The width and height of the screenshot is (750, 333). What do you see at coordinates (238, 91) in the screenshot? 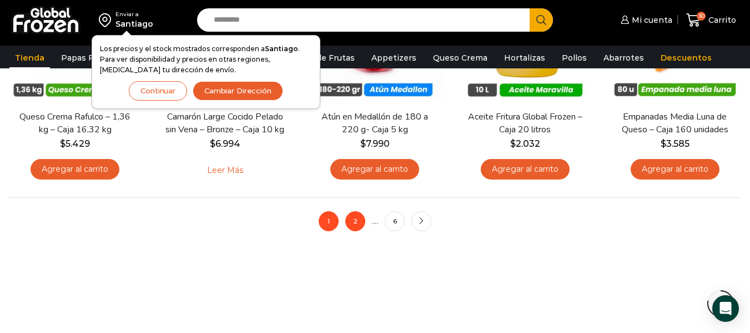
I see `button: Cambiar Dirección` at bounding box center [238, 91].